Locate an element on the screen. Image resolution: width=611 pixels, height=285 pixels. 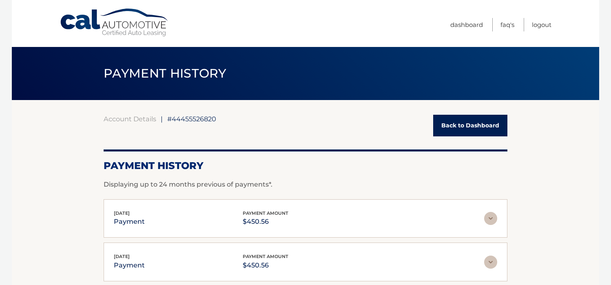
span: PAYMENT HISTORY is located at coordinates (165, 73).